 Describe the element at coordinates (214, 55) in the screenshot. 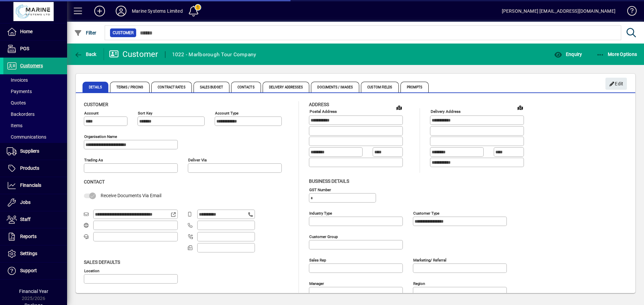

I see `div: 1022 - Marlborough Tour Company` at that location.